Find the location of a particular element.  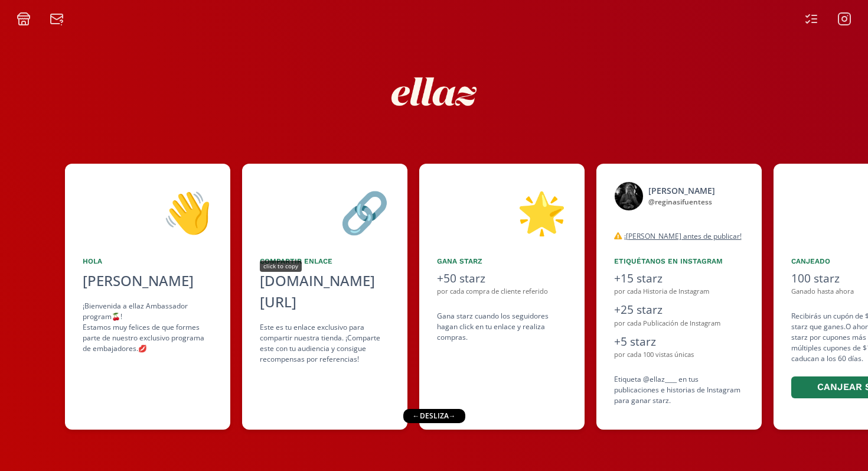

img: nKmKAABZpYV7 is located at coordinates (434, 92).